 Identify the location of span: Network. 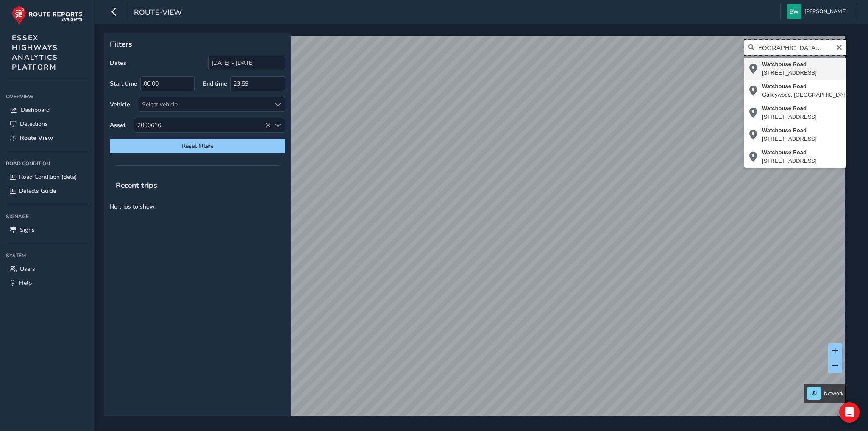
(834, 394).